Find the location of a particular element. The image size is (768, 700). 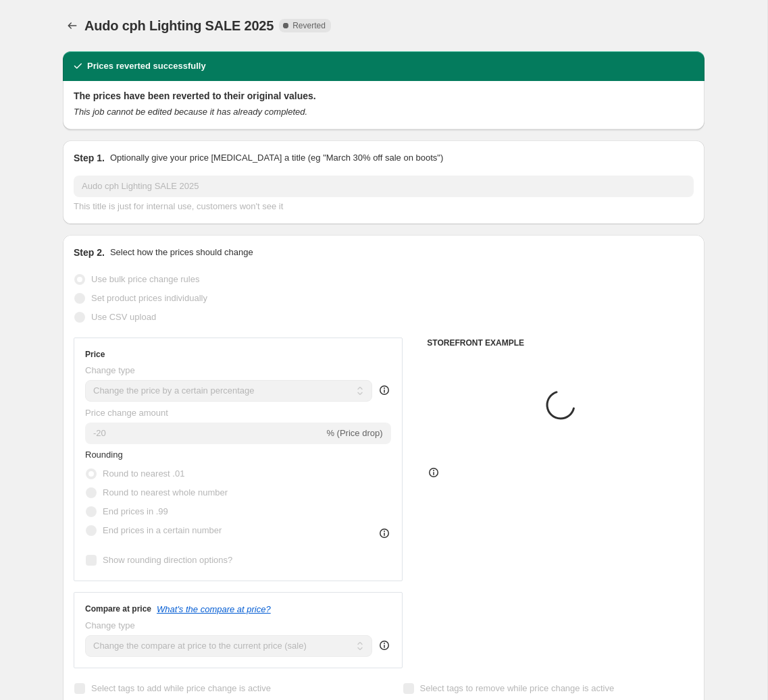

button: What's the compare at price? is located at coordinates (214, 609).